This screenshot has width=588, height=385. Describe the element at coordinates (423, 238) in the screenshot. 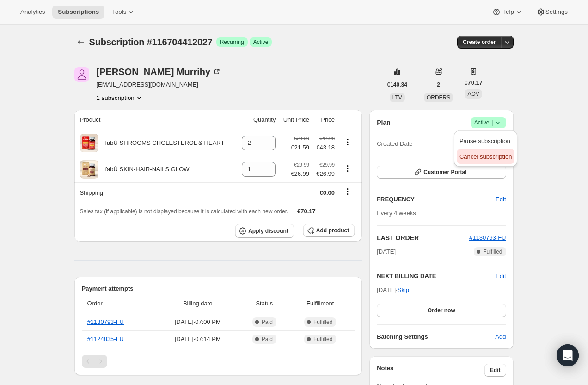

I see `h2: LAST ORDER` at that location.